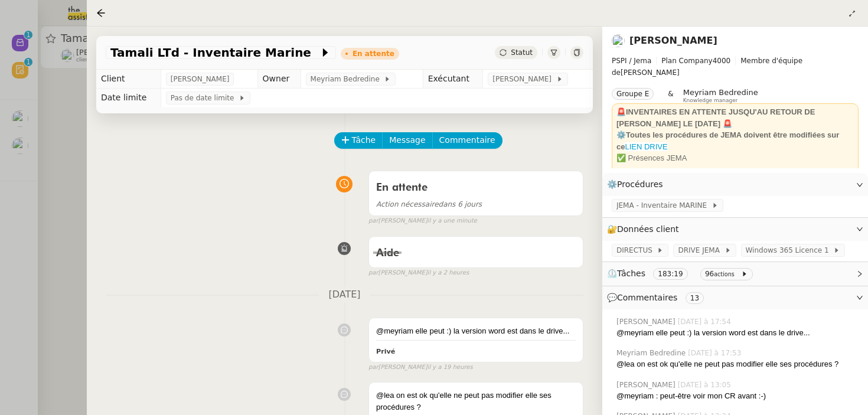 The image size is (868, 415). Describe the element at coordinates (709, 274) in the screenshot. I see `span: 96` at that location.